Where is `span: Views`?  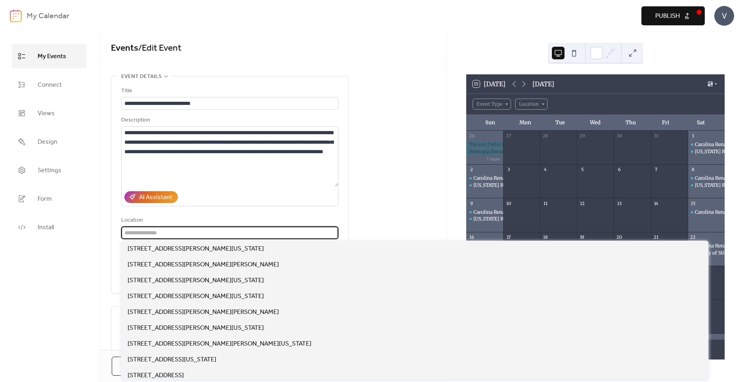
span: Views is located at coordinates (46, 114).